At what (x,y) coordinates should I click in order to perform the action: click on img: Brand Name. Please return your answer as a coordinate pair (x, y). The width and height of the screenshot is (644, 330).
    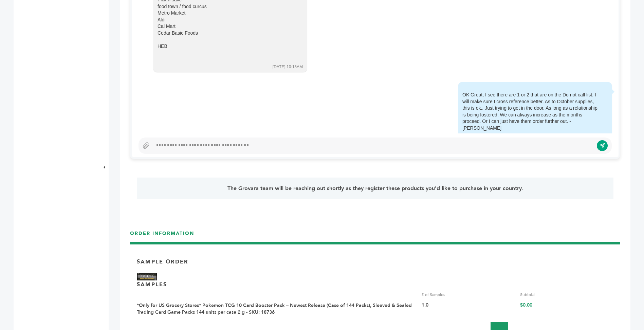
    Looking at the image, I should click on (147, 276).